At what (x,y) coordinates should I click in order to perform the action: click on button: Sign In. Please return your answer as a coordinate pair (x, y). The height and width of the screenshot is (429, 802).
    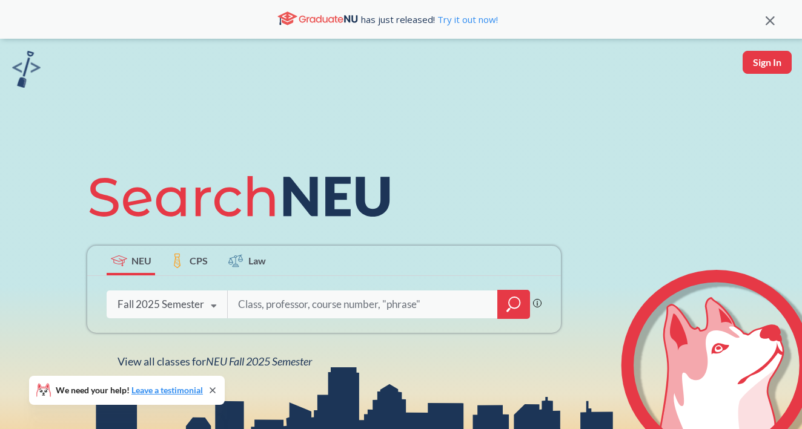
    Looking at the image, I should click on (766, 62).